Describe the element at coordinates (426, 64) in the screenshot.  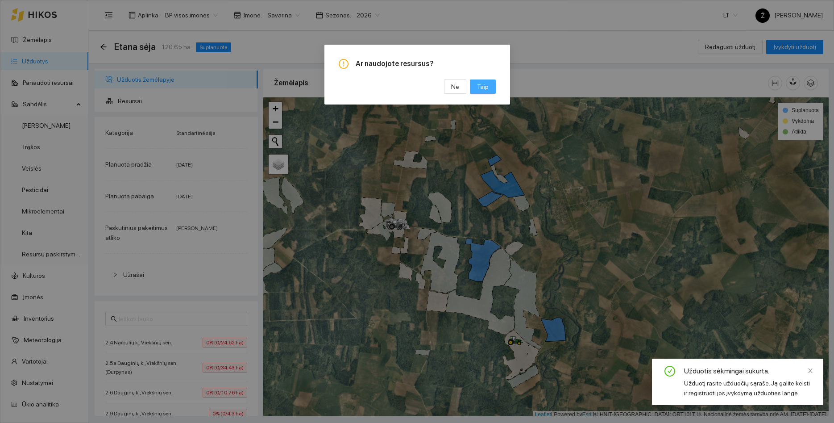
I see `span: Ar naudojote resursus?` at that location.